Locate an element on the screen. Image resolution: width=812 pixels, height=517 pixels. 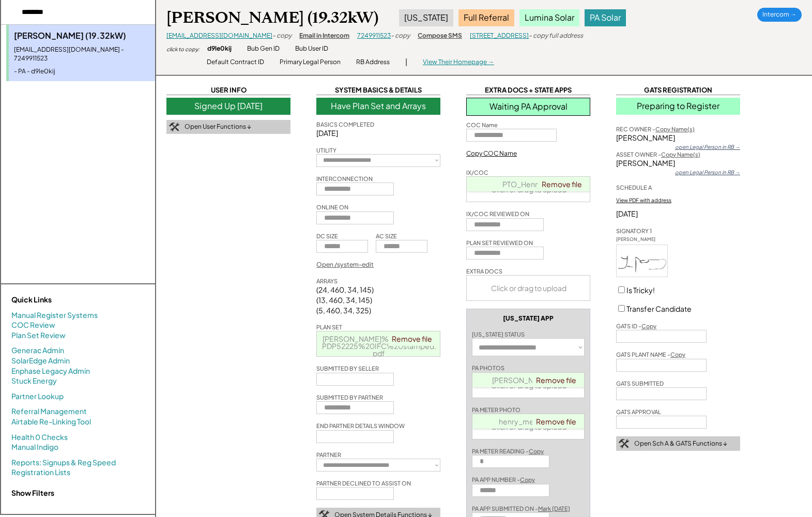
div: Lumina Solar is located at coordinates (549, 17).